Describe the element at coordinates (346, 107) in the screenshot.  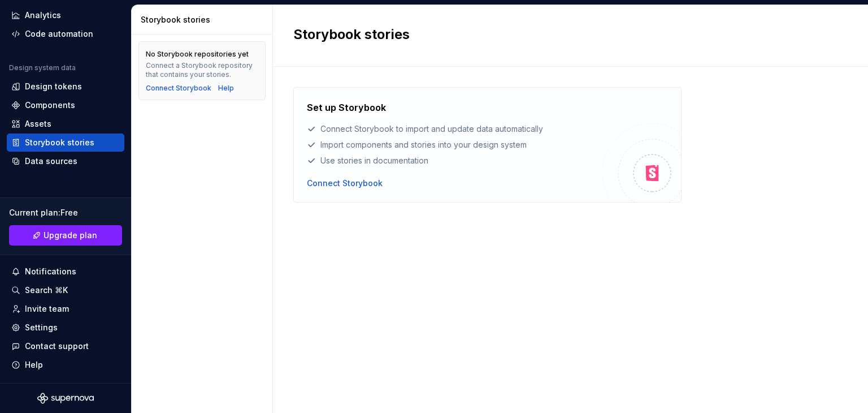
I see `h4: Set up Storybook` at that location.